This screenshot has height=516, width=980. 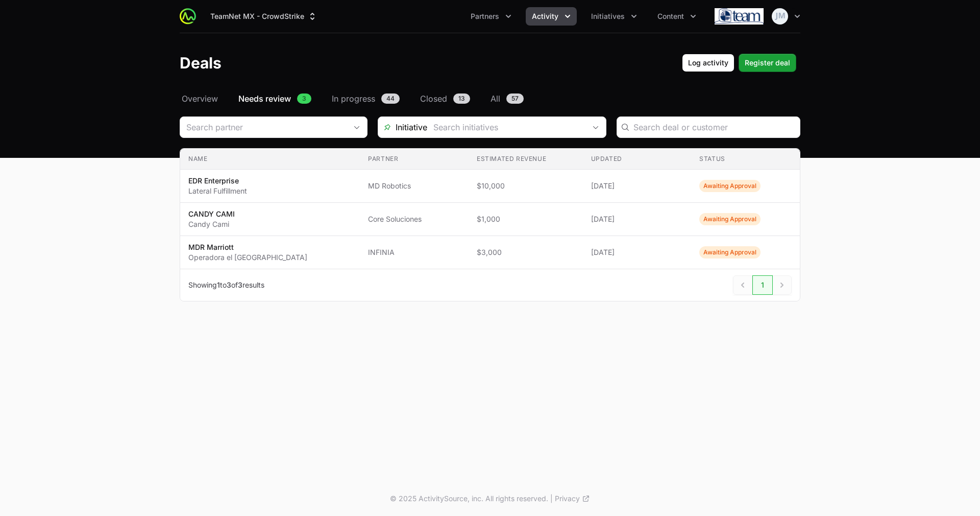 What do you see at coordinates (526, 159) in the screenshot?
I see `th: Estimated revenue` at bounding box center [526, 159].